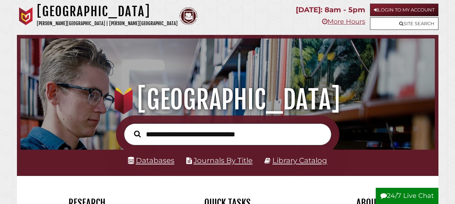 Image resolution: width=455 pixels, height=204 pixels. Describe the element at coordinates (26, 16) in the screenshot. I see `img: Calvin University` at that location.